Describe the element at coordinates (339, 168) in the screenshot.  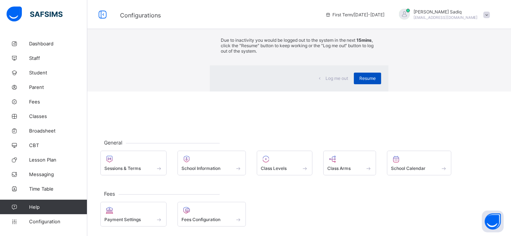
I see `span: Class Arms` at that location.